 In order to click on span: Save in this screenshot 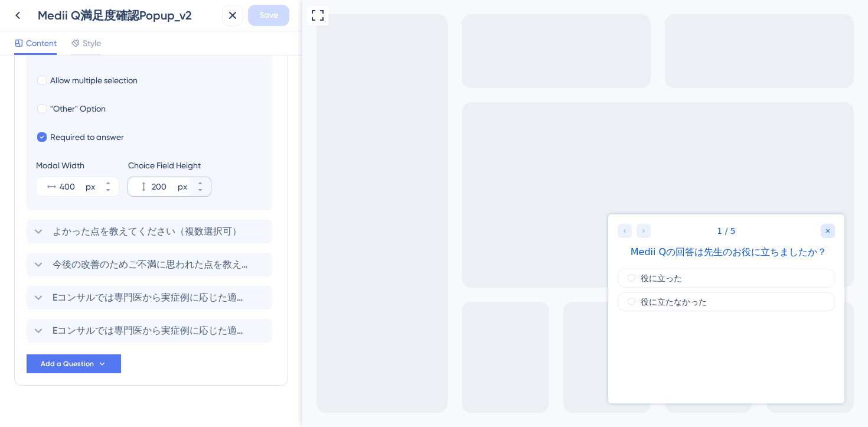, I will do `click(268, 15)`.